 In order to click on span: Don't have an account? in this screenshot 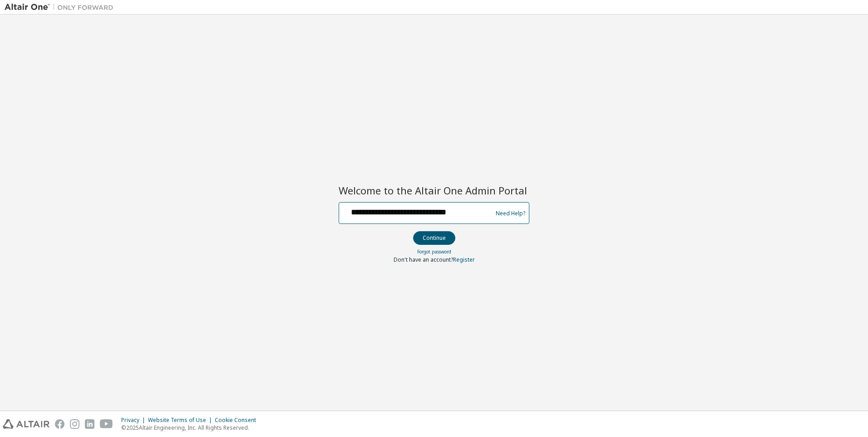, I will do `click(423, 260)`.